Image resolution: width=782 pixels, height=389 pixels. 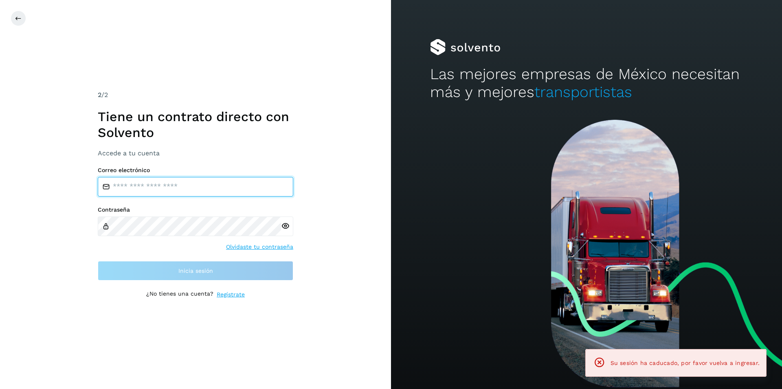 What do you see at coordinates (196, 124) in the screenshot?
I see `h1: Tiene un contrato directo con Solvento` at bounding box center [196, 124].